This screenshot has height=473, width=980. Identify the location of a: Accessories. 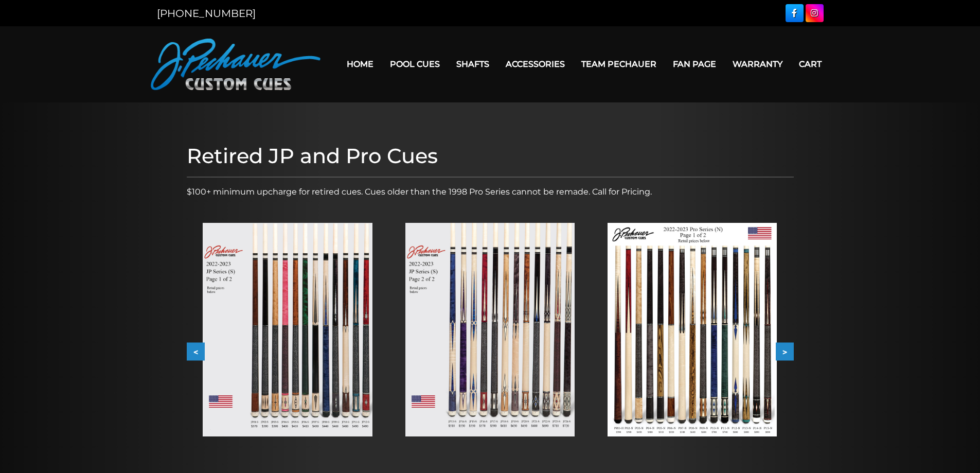
(535, 64).